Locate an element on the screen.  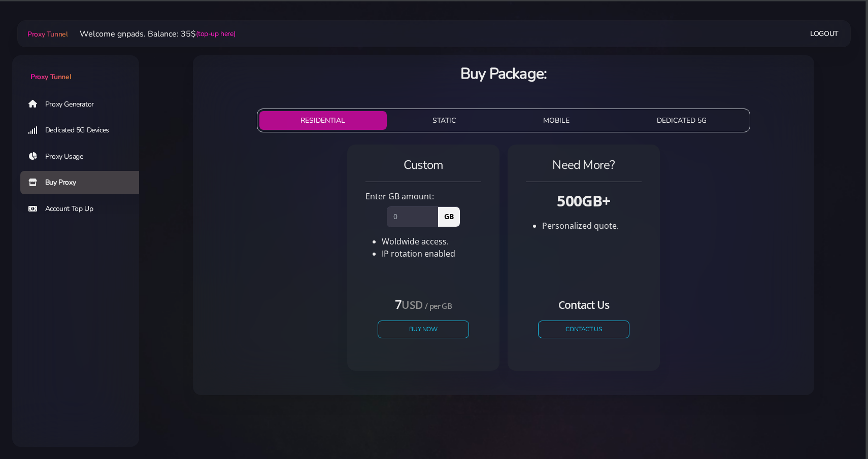
a: CONTACT US is located at coordinates (584, 329).